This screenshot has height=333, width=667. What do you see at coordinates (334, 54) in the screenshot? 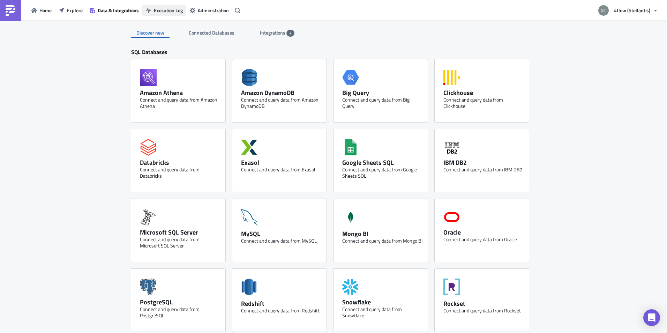
I see `div: SQL Databases` at bounding box center [334, 54].